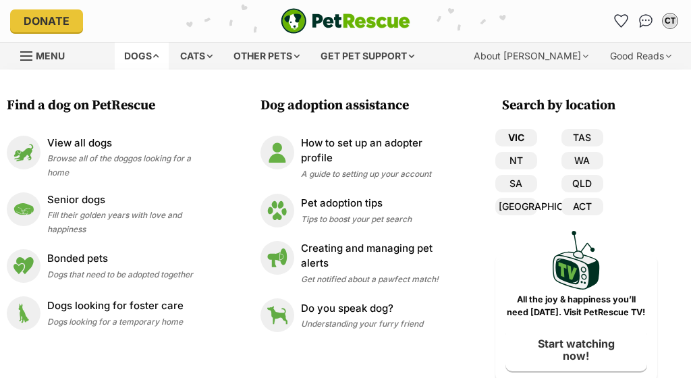 This screenshot has height=378, width=691. Describe the element at coordinates (142, 56) in the screenshot. I see `div: Dogs` at that location.